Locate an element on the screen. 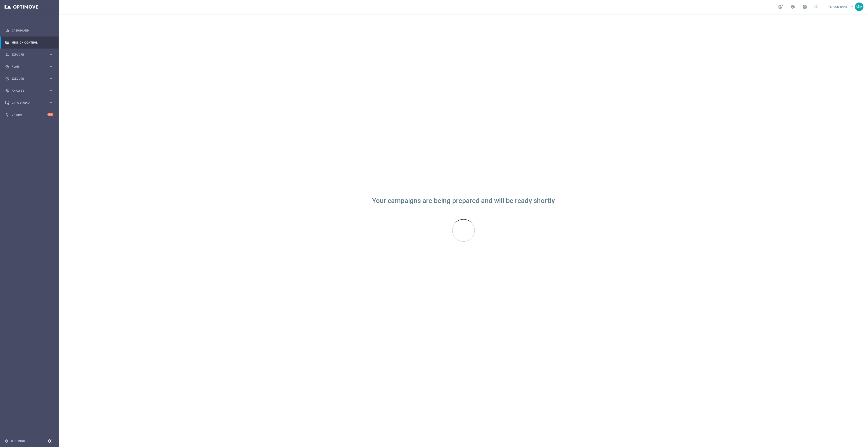 The height and width of the screenshot is (447, 868). span: school is located at coordinates (793, 7).